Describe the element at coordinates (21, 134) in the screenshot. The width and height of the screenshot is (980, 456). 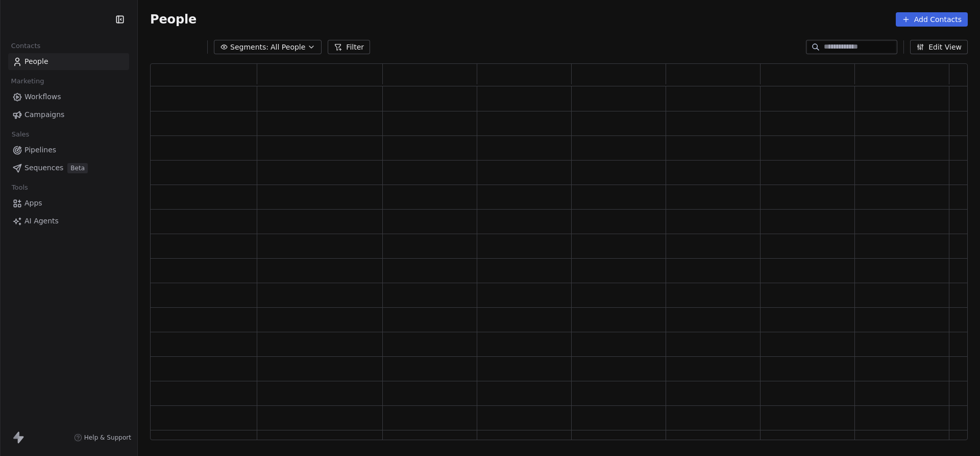
I see `span: Sales` at that location.